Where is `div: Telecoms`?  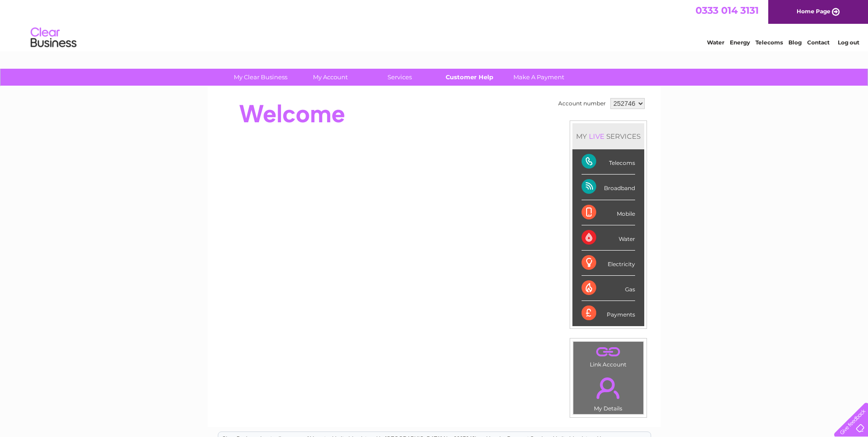 div: Telecoms is located at coordinates (608, 162).